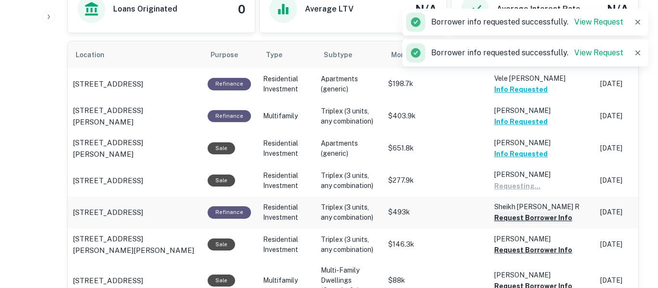  Describe the element at coordinates (350, 55) in the screenshot. I see `th: Subtype` at that location.